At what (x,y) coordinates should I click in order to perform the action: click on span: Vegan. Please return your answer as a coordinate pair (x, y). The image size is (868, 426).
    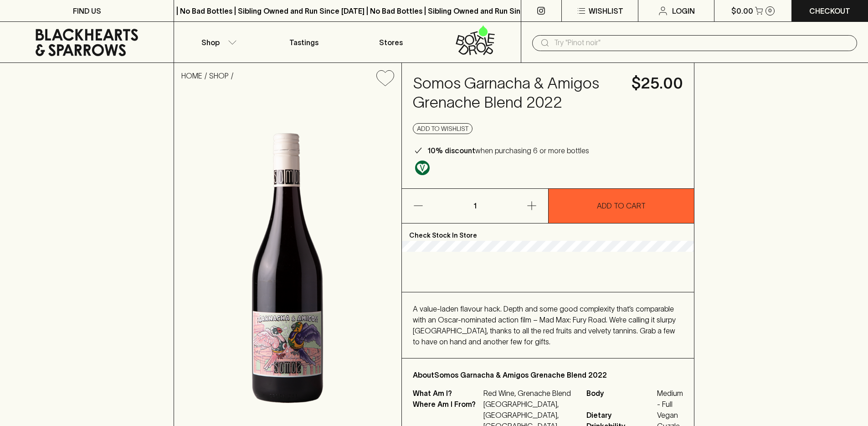
    Looking at the image, I should click on (670, 415).